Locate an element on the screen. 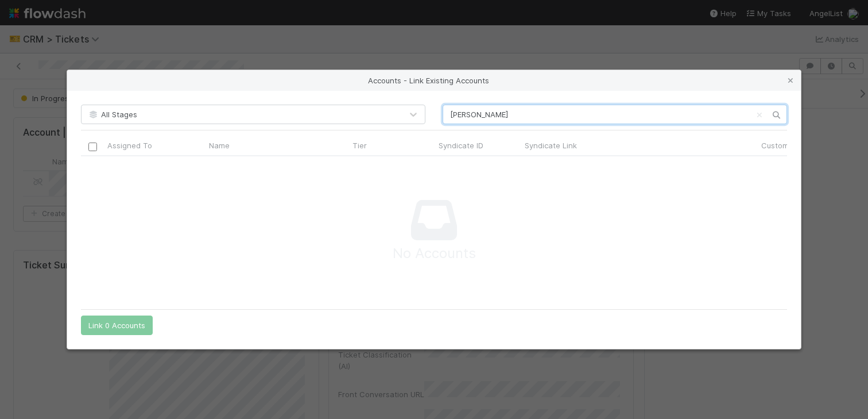  input: Toggle All Rows Selected is located at coordinates (92, 146).